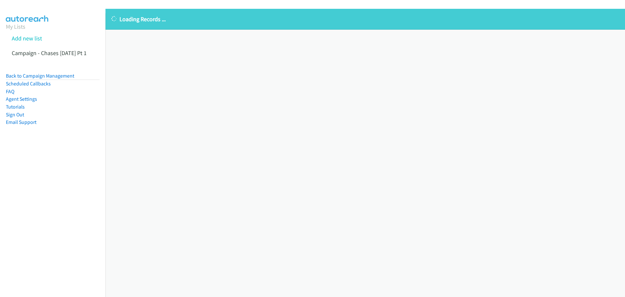 This screenshot has height=297, width=625. Describe the element at coordinates (365, 19) in the screenshot. I see `p: Loading Records ...` at that location.